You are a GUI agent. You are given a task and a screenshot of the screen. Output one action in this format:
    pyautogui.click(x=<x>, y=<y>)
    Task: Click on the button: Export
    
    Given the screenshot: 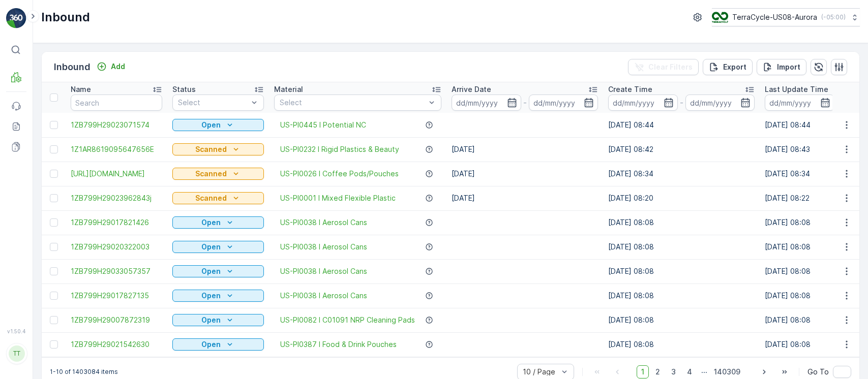 What is the action you would take?
    pyautogui.click(x=728, y=67)
    